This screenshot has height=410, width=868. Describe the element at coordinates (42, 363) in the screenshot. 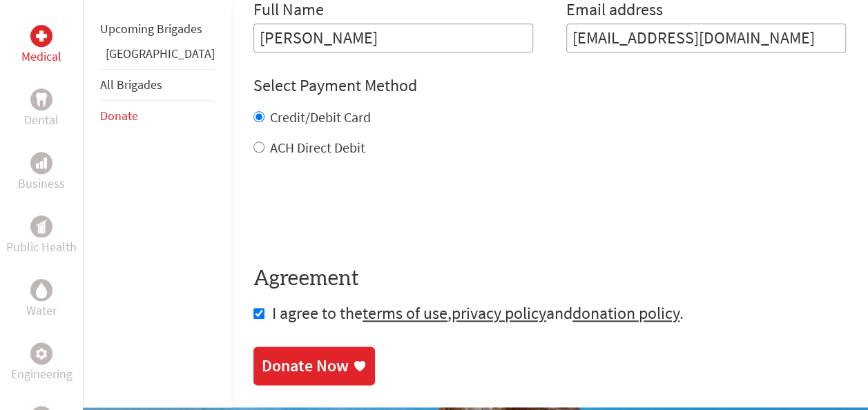

I see `a: EngineeringEngineering` at that location.